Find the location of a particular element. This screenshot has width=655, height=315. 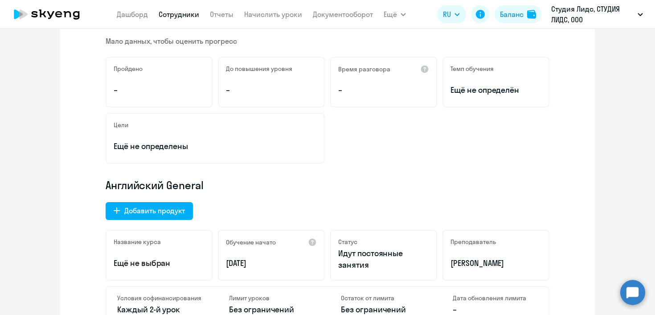

a: Начислить уроки is located at coordinates (273, 14).